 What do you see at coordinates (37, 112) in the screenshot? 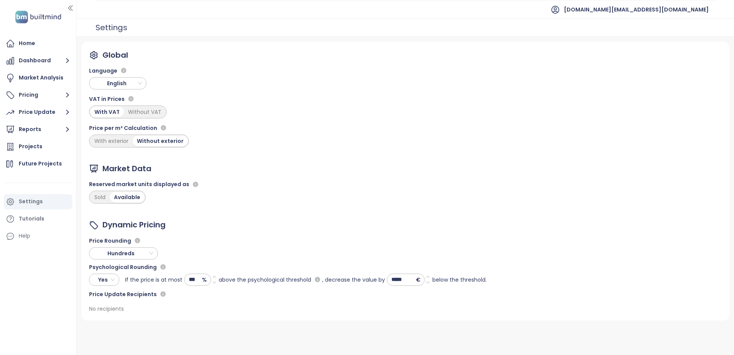
I see `div: Price Update` at bounding box center [37, 112].